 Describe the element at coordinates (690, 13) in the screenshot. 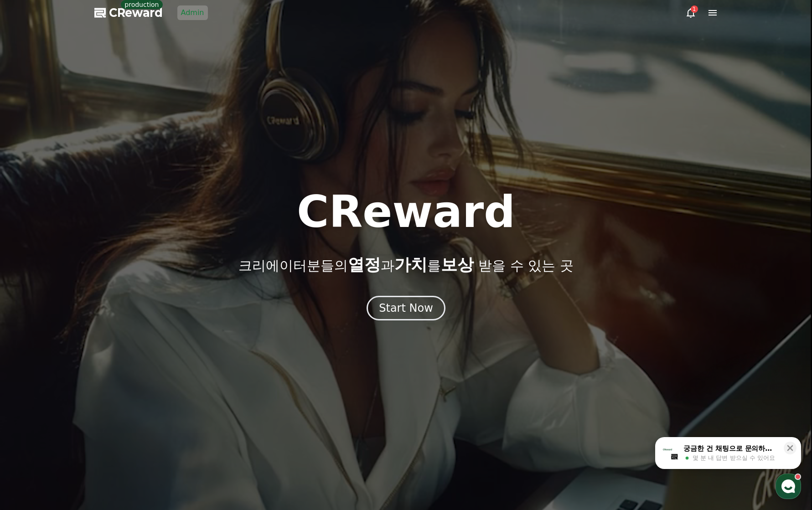

I see `a: 1` at that location.